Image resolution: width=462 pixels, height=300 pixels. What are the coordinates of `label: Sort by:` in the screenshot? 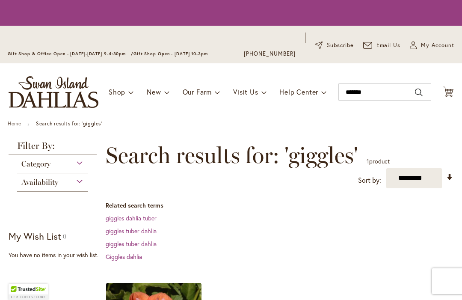 It's located at (370, 180).